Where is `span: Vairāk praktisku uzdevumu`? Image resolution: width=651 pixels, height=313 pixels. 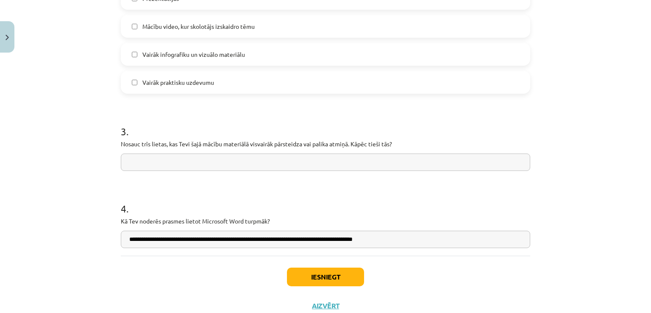 span: Vairāk praktisku uzdevumu is located at coordinates (178, 82).